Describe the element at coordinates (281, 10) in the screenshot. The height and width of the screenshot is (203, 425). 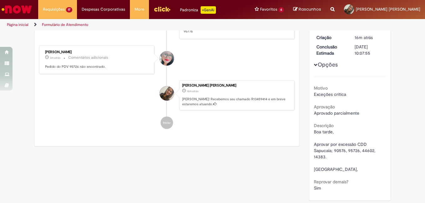
I see `span: 6` at that location.